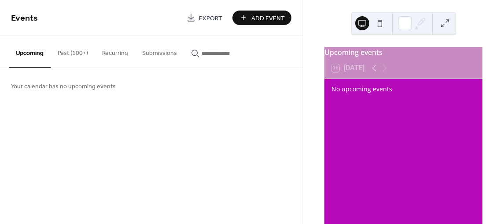  Describe the element at coordinates (262, 18) in the screenshot. I see `button: Add Event` at that location.